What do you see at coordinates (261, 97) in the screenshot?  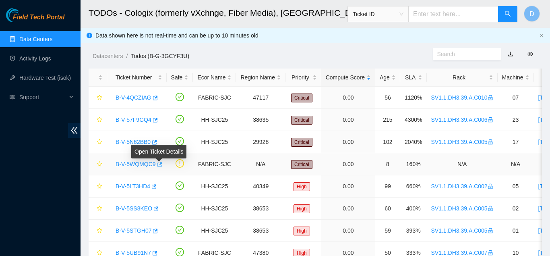 I see `td: 47117` at bounding box center [261, 97].